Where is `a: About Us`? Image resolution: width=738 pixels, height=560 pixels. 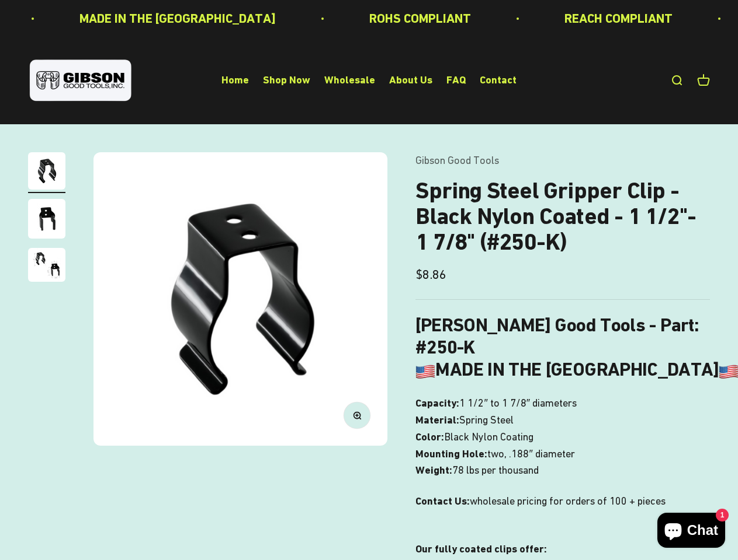
a: About Us is located at coordinates (411, 80).